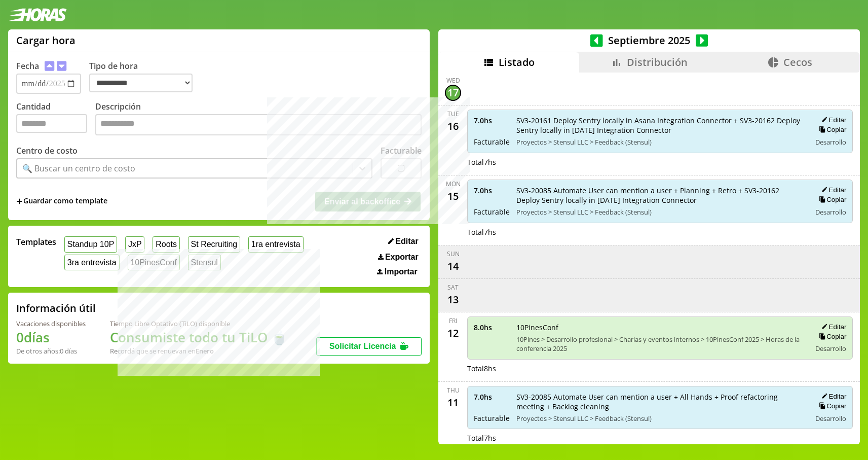  I want to click on div: Total 8 hs, so click(660, 368).